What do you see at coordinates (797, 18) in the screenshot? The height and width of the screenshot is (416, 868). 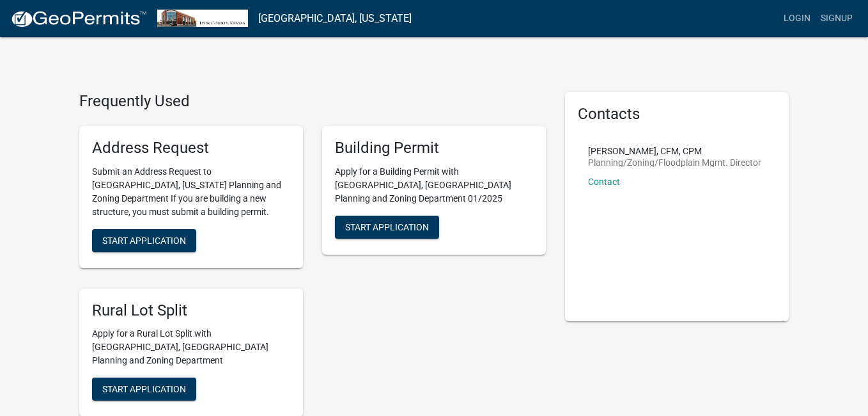 I see `a: Login` at bounding box center [797, 18].